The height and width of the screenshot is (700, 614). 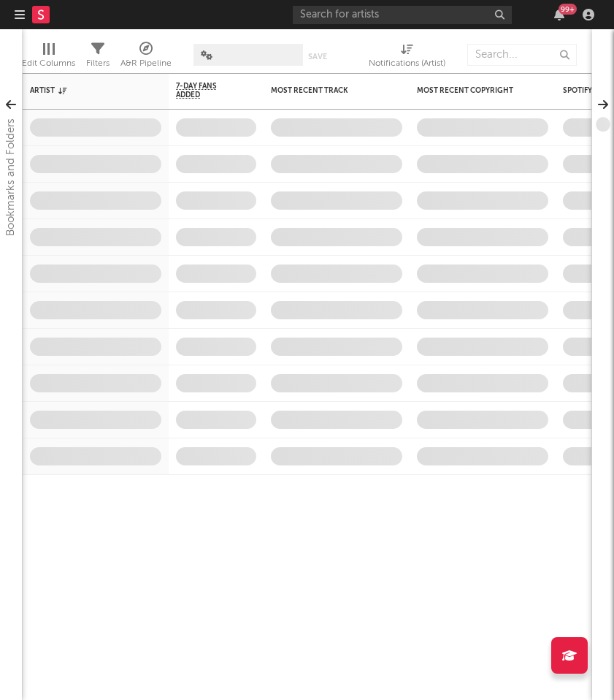 I want to click on span: 7-Day Fans Added, so click(x=205, y=91).